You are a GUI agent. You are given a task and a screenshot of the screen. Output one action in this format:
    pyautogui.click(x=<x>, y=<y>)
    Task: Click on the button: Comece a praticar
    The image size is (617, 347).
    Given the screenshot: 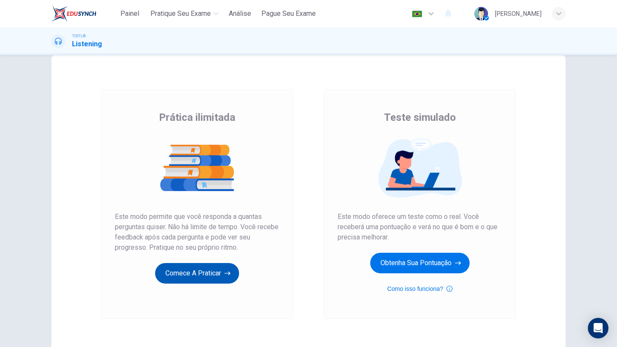 What is the action you would take?
    pyautogui.click(x=197, y=273)
    